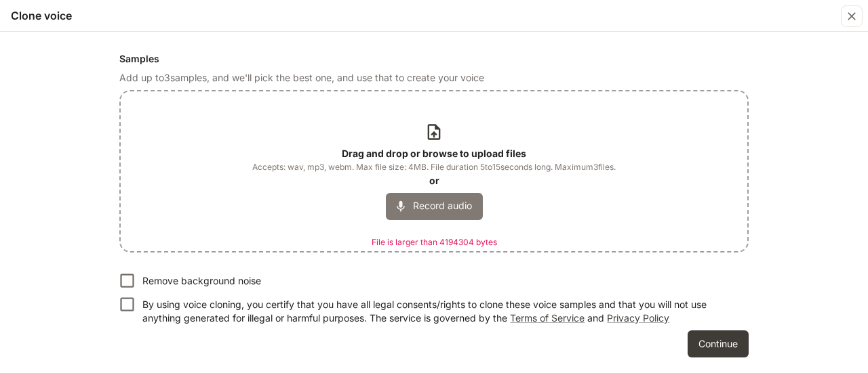 The height and width of the screenshot is (373, 868). I want to click on b: or, so click(434, 180).